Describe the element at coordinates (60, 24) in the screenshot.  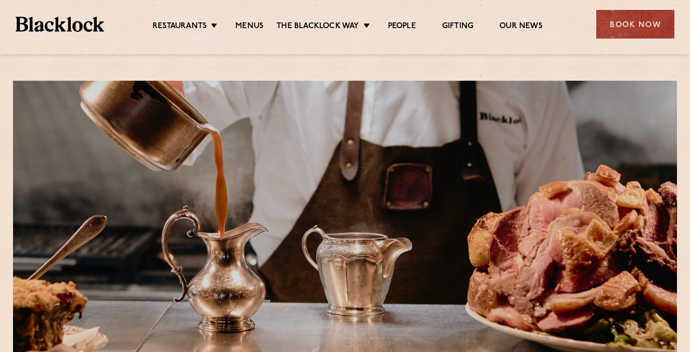
I see `img: BL_Textured_Logo-footer-cropped.svg` at that location.